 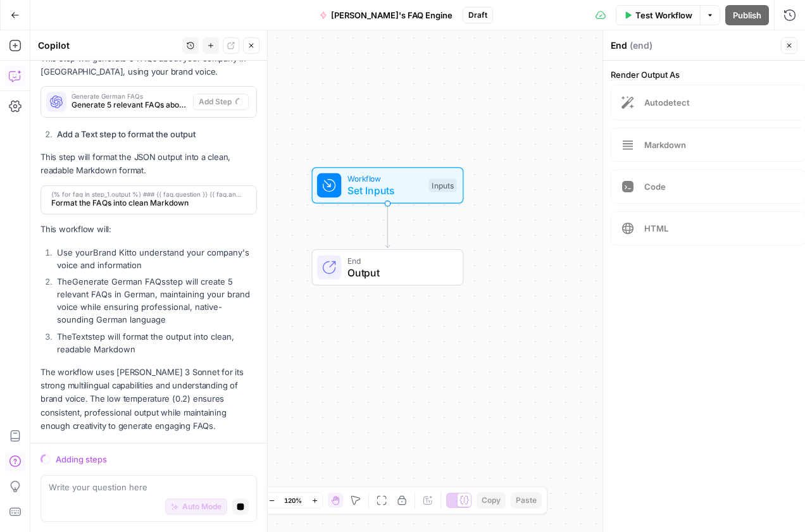 I want to click on div: WorkflowSet InputsInputs, so click(x=388, y=186).